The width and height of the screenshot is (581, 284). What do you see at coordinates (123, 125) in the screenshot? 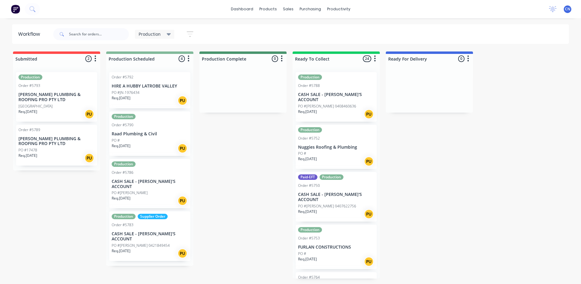
I see `div: Order #5790` at bounding box center [123, 125].